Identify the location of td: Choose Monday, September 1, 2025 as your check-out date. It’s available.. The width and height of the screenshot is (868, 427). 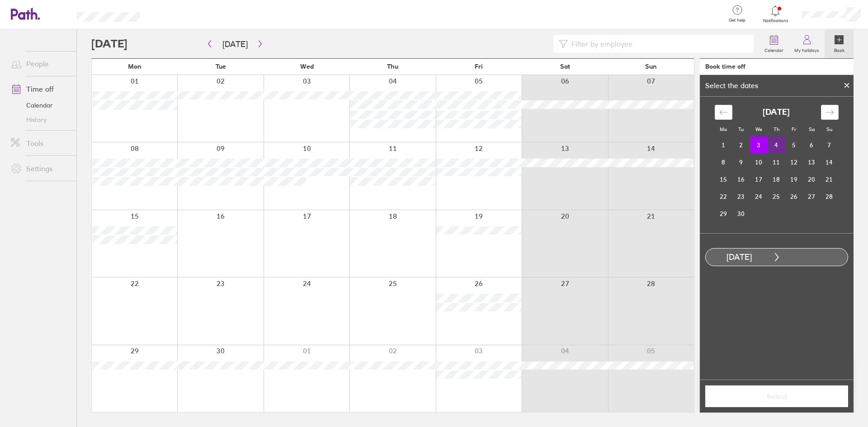
(723, 145).